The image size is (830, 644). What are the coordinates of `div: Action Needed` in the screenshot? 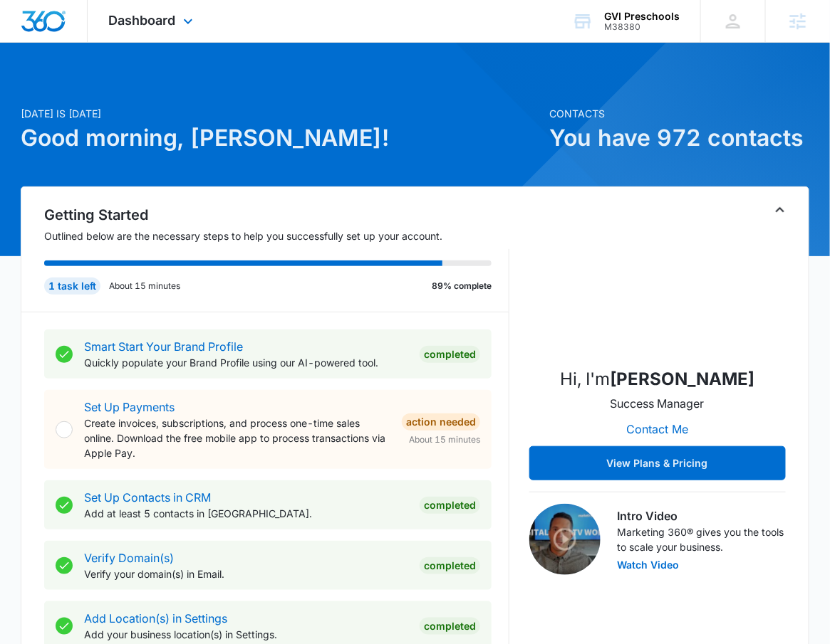 It's located at (441, 422).